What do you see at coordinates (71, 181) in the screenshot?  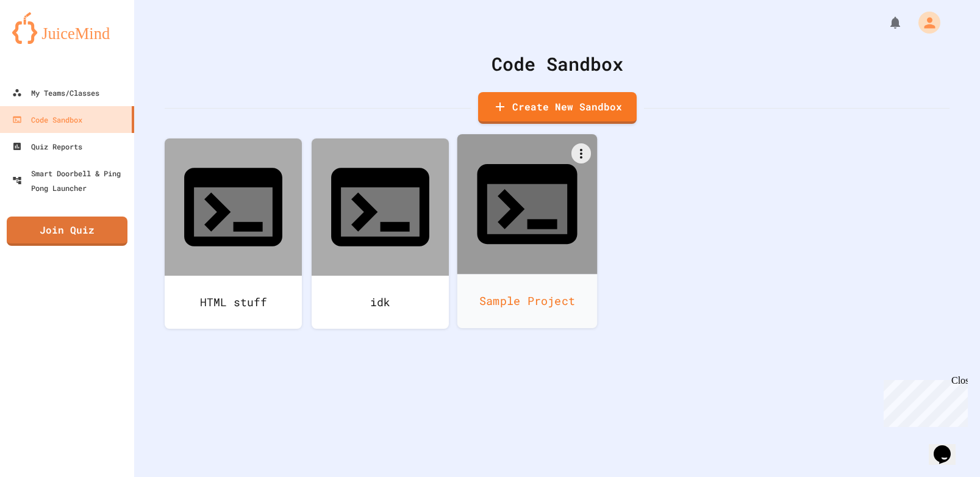 I see `div: Smart Doorbell & Ping Pong Launcher` at bounding box center [71, 181].